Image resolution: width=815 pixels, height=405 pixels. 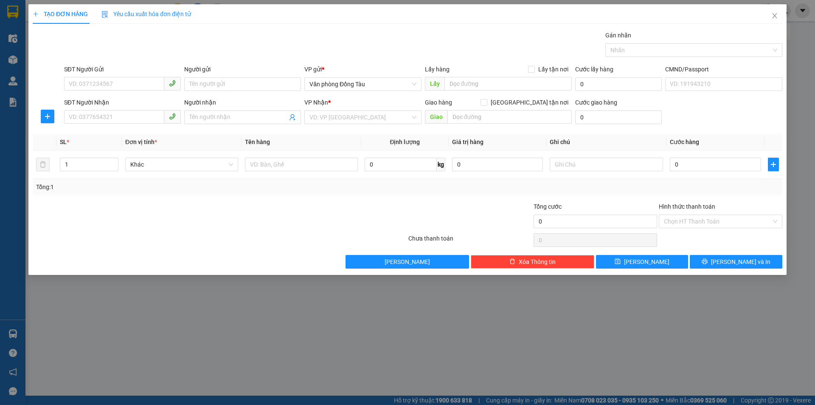 What do you see at coordinates (439, 102) in the screenshot?
I see `span: Giao hàng` at bounding box center [439, 102].